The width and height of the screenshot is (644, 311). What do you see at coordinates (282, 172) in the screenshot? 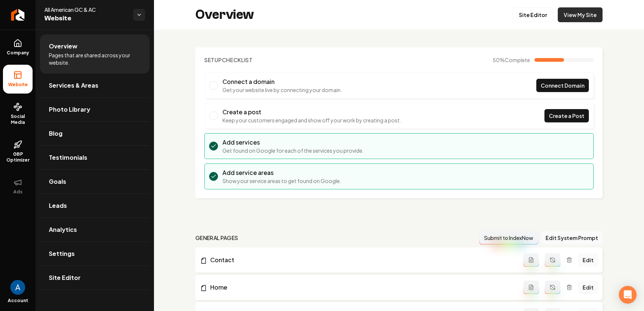
I see `h3: Add service areas` at bounding box center [282, 172].